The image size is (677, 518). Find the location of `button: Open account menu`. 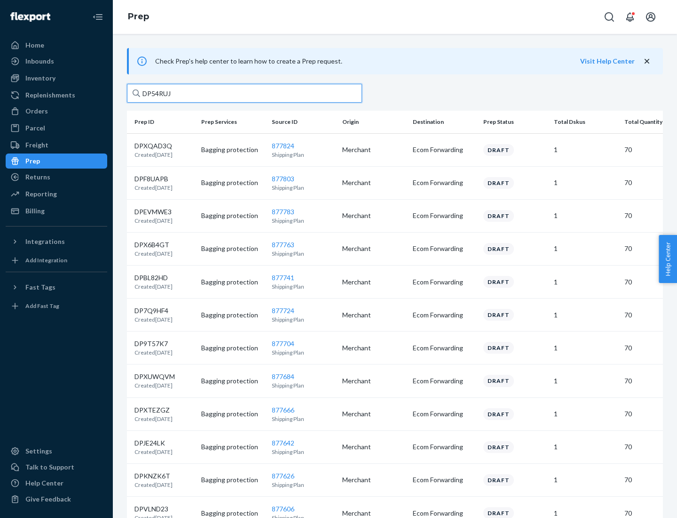

button: Open account menu is located at coordinates (651, 17).